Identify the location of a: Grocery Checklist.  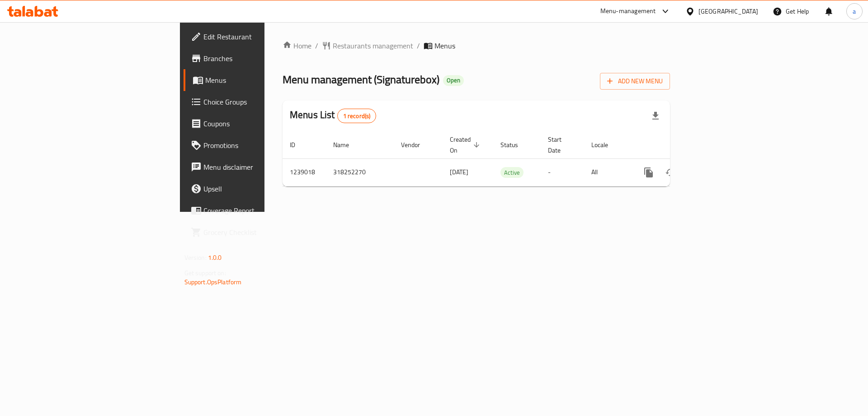
(254, 233).